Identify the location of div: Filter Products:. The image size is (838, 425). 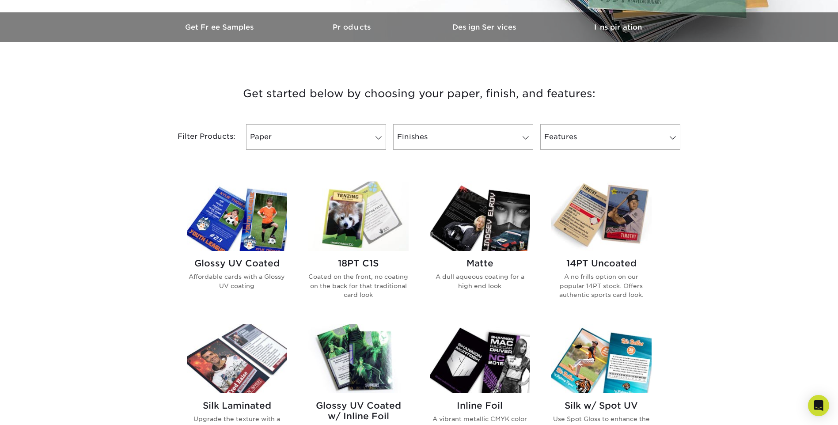
(198, 137).